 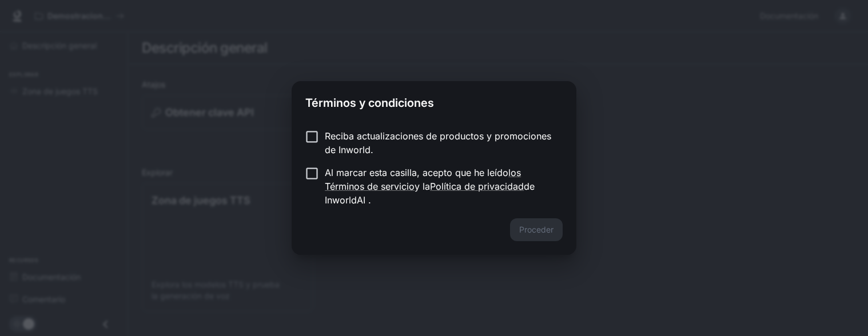 I want to click on font: Términos y condiciones, so click(x=370, y=103).